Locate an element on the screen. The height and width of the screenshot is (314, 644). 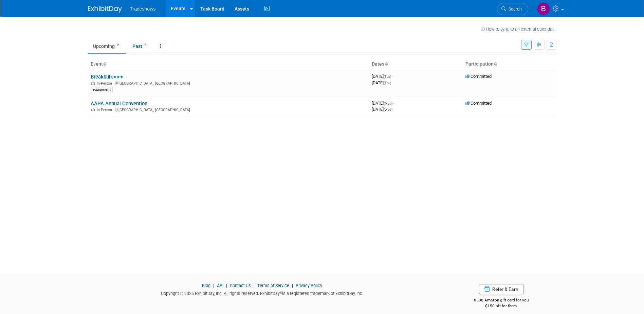
th: Event is located at coordinates (229, 64).